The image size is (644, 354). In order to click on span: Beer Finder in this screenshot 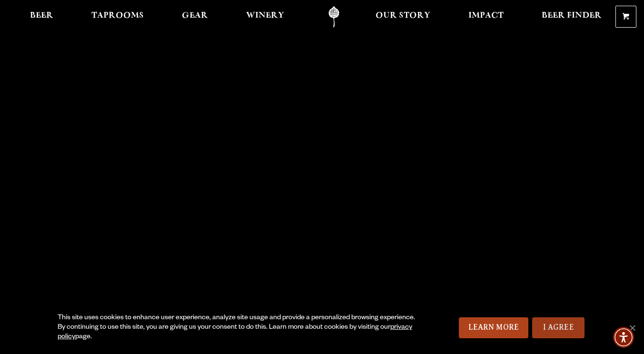, I will do `click(571, 16)`.